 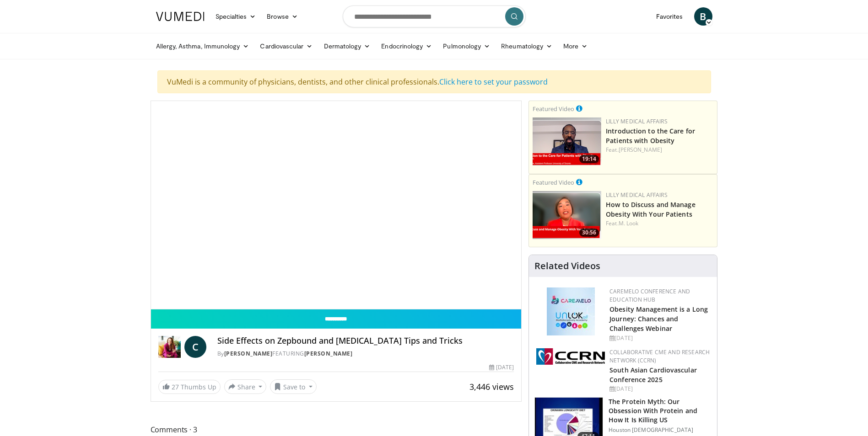 I want to click on img: Dr. Carolynn Francavilla, so click(x=169, y=347).